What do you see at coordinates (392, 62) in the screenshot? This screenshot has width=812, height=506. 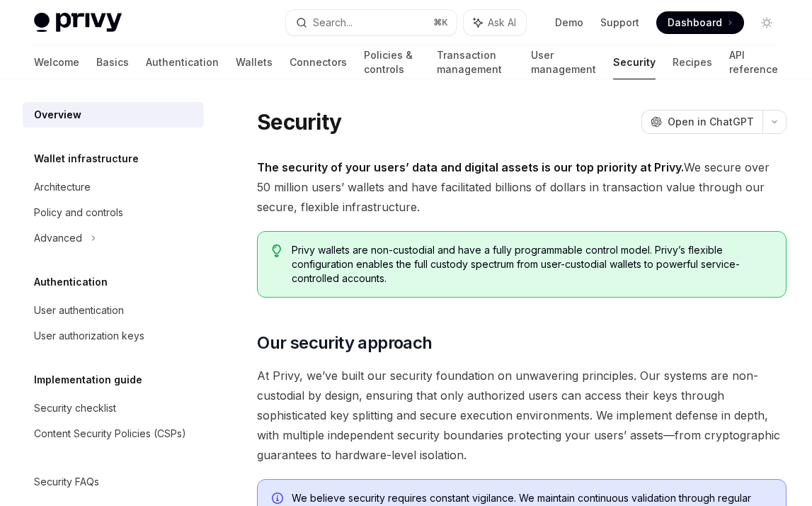 I see `a: Policies & controls` at bounding box center [392, 62].